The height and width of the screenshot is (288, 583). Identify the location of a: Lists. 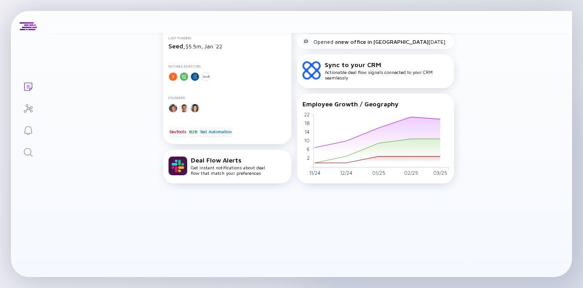
(28, 86).